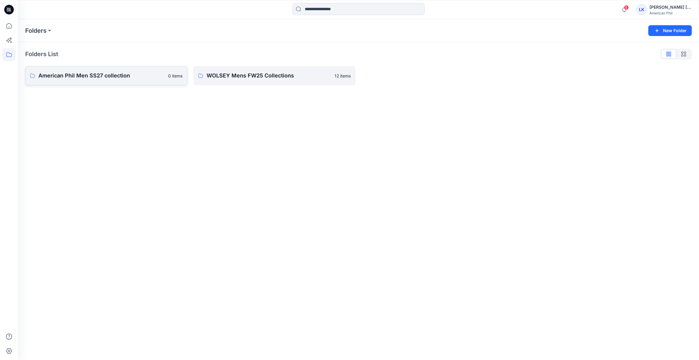 The height and width of the screenshot is (360, 699). I want to click on p: Folders, so click(36, 31).